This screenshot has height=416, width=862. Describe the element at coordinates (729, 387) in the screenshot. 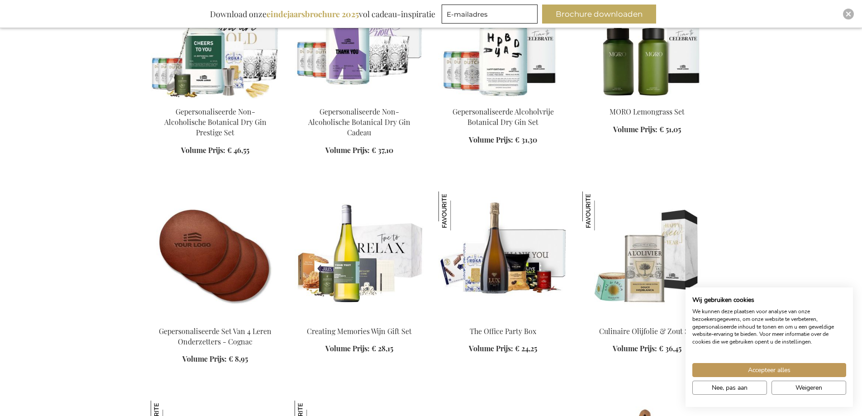

I see `span: Nee, pas aan` at that location.